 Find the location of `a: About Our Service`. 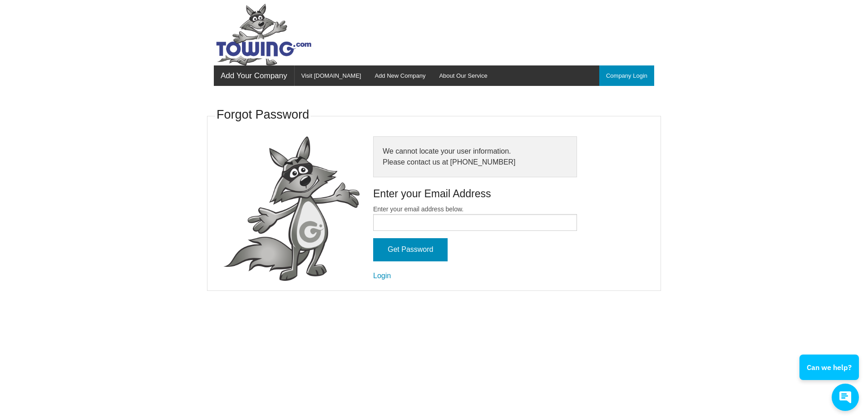

a: About Our Service is located at coordinates (463, 76).